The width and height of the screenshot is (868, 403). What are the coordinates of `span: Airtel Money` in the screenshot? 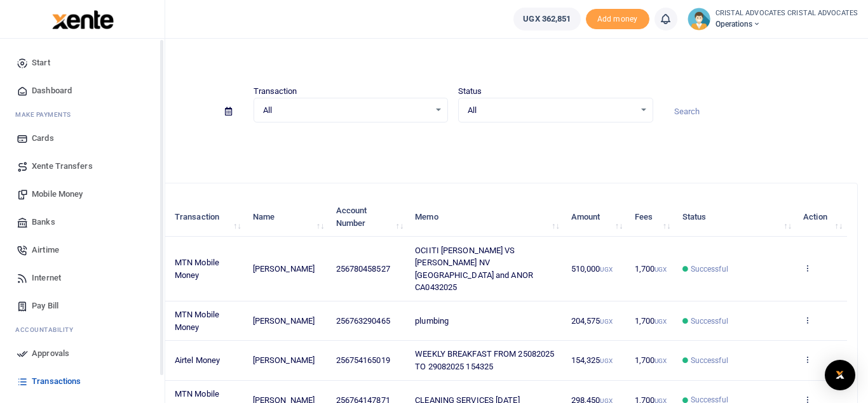 It's located at (197, 360).